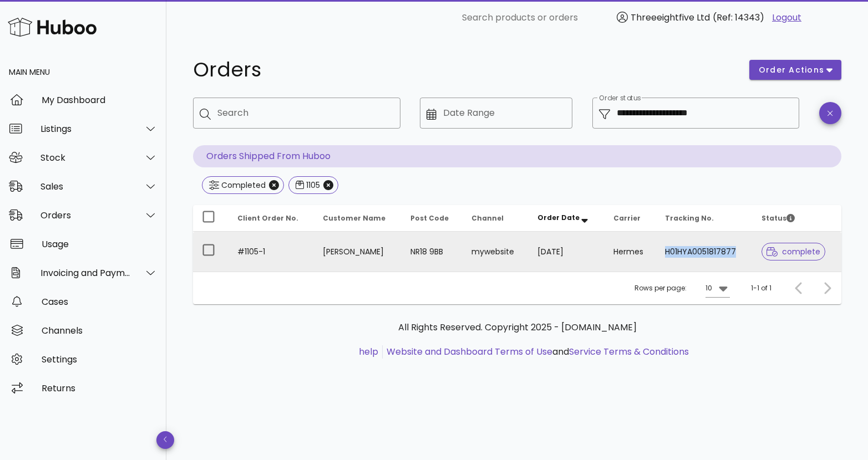  I want to click on th: Carrier, so click(631, 218).